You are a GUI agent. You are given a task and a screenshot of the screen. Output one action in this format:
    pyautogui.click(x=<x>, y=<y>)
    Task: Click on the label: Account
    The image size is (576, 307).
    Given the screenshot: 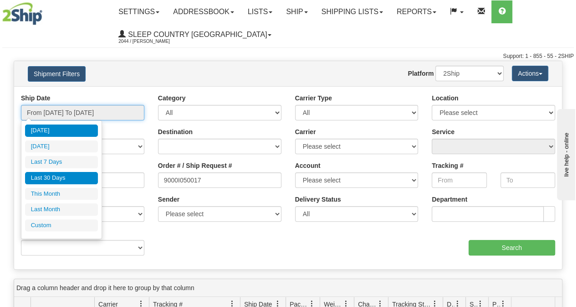 What is the action you would take?
    pyautogui.click(x=308, y=165)
    